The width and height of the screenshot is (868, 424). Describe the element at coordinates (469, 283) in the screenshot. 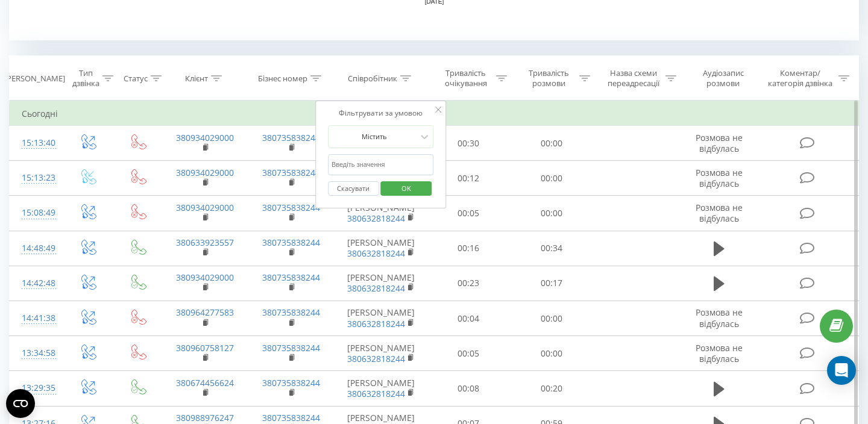

I see `td: 00:23` at that location.